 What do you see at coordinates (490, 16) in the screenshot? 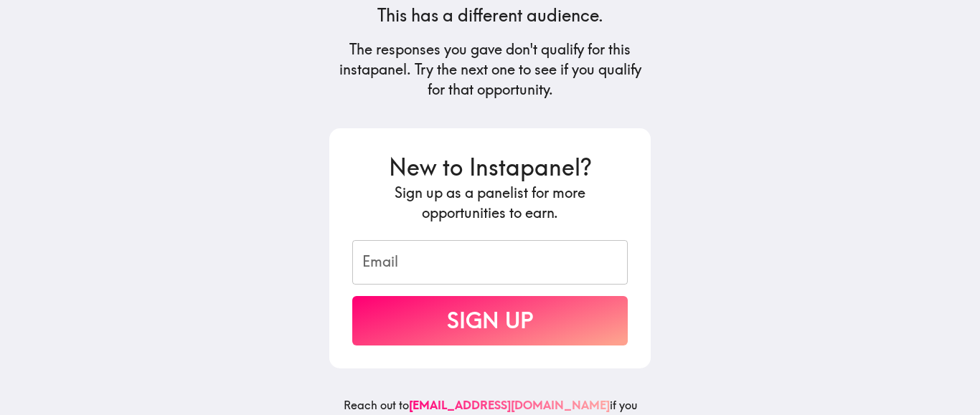
I see `h4: This has a different audience.` at bounding box center [490, 16].